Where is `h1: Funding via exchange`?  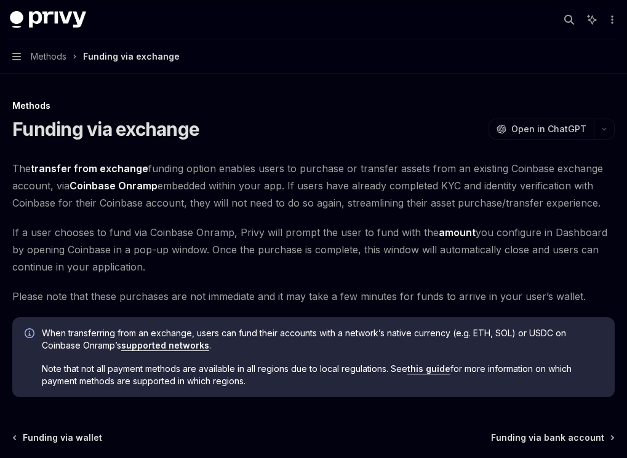
h1: Funding via exchange is located at coordinates (106, 129).